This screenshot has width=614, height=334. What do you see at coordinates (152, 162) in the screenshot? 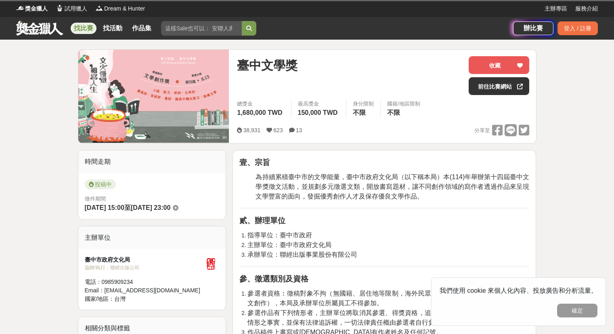
I see `div: 時間走期` at bounding box center [152, 162].